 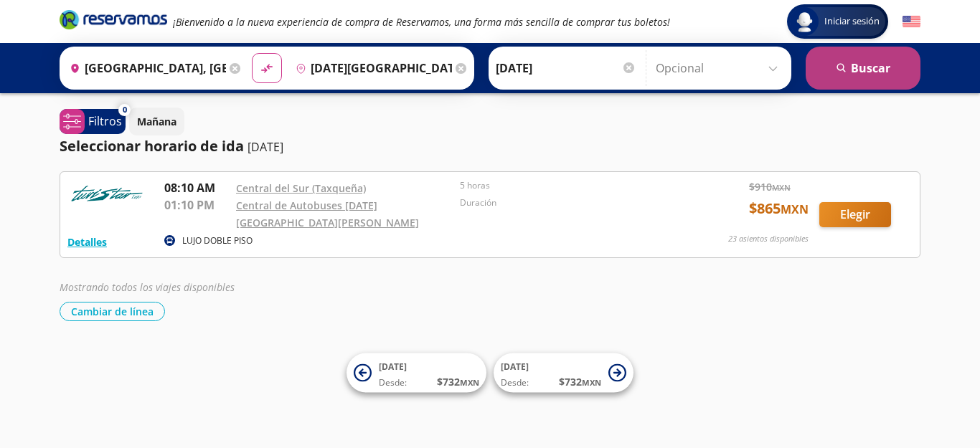 I want to click on span: $ 865, so click(x=778, y=208).